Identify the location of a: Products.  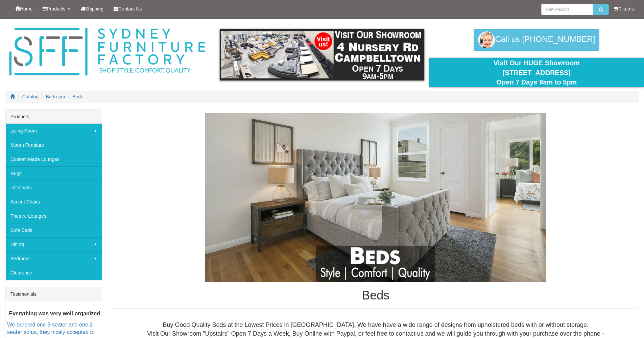
(56, 9).